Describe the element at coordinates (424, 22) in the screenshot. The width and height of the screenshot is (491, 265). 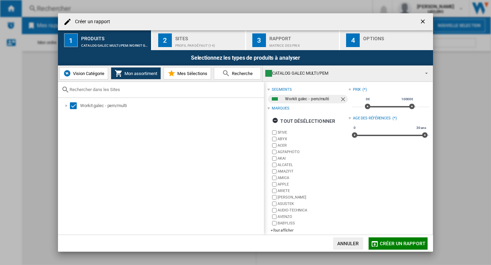
I see `ng-md-icon: getI18NText('BUTTONS.CLOSE_DIALOG')` at that location.